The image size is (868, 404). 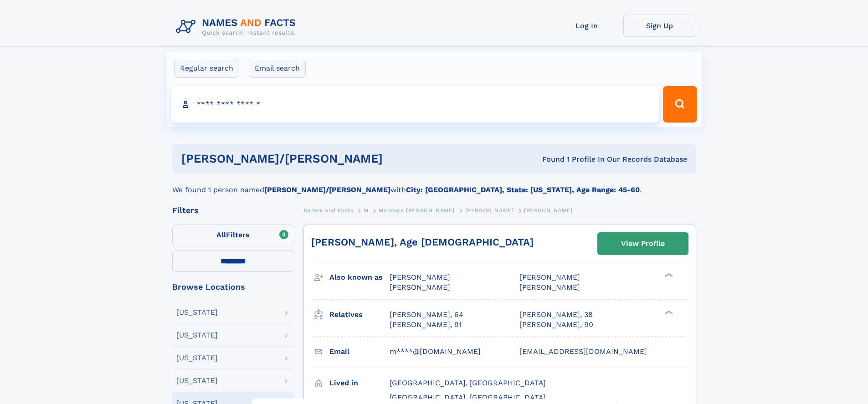 I want to click on div: Found 1 Profile In Our Records Database, so click(x=575, y=160).